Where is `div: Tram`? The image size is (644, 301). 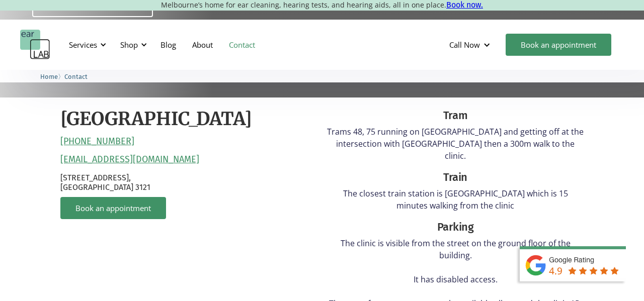 div: Tram is located at coordinates (455, 116).